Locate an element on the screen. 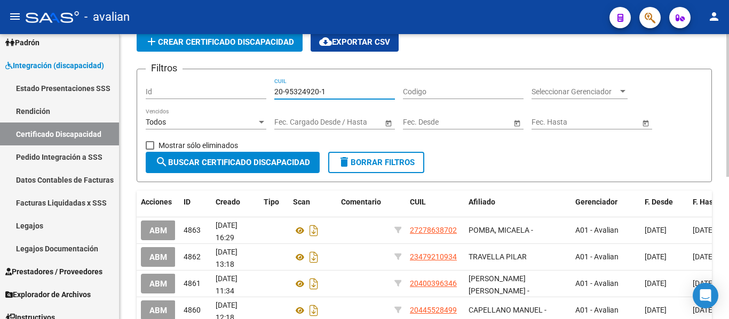 The image size is (729, 319). span: Tipo is located at coordinates (271, 202).